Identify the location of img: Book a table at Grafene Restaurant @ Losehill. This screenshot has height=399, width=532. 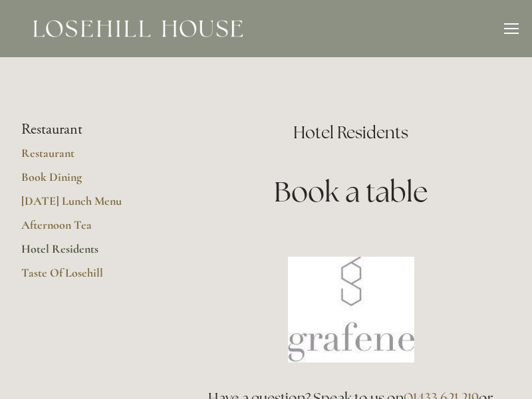
(351, 309).